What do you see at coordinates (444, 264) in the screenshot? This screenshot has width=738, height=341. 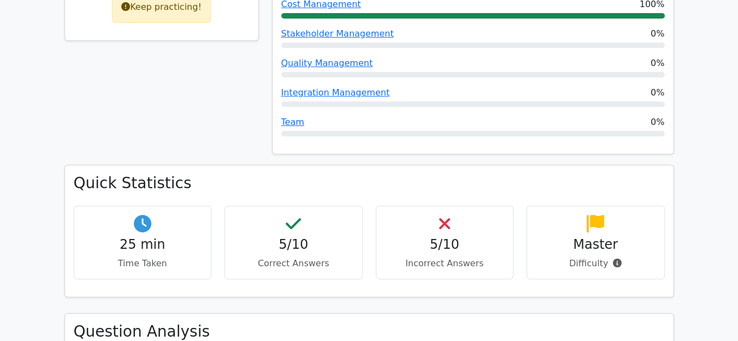 I see `p: Incorrect Answers` at bounding box center [444, 264].